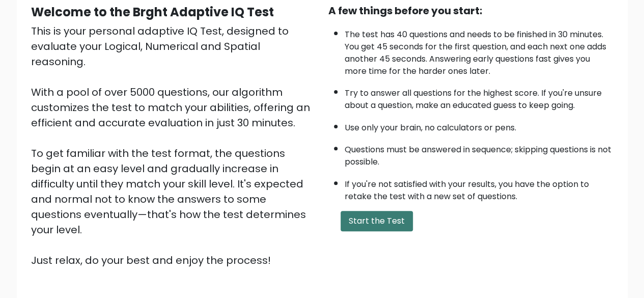  I want to click on li: Questions must be answered in sequence; skipping questions is not possible., so click(479, 153).